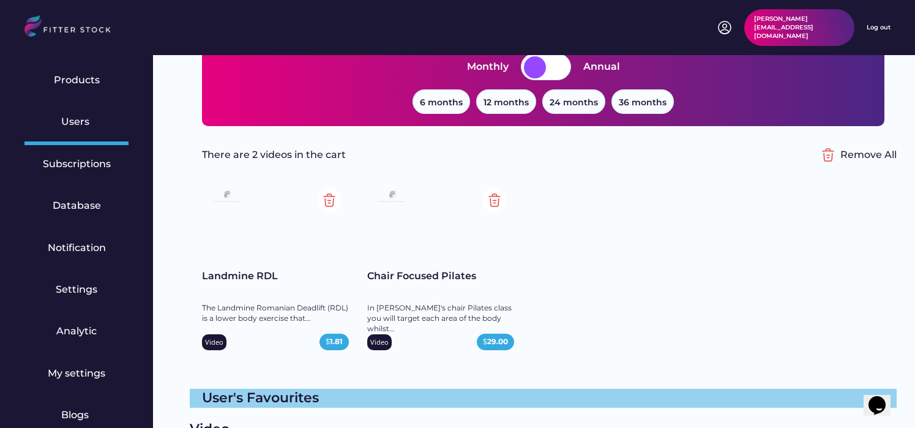  What do you see at coordinates (276, 276) in the screenshot?
I see `div: Landmine RDL` at bounding box center [276, 276].